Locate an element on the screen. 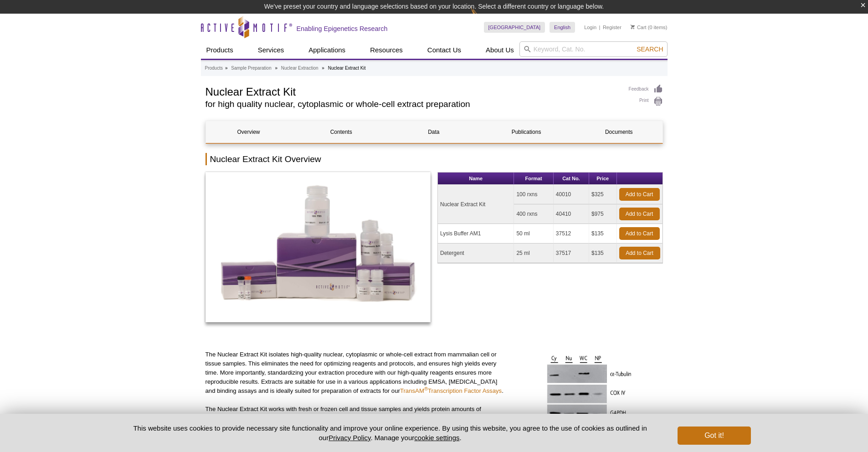 This screenshot has width=868, height=452. td: Detergent is located at coordinates (475, 253).